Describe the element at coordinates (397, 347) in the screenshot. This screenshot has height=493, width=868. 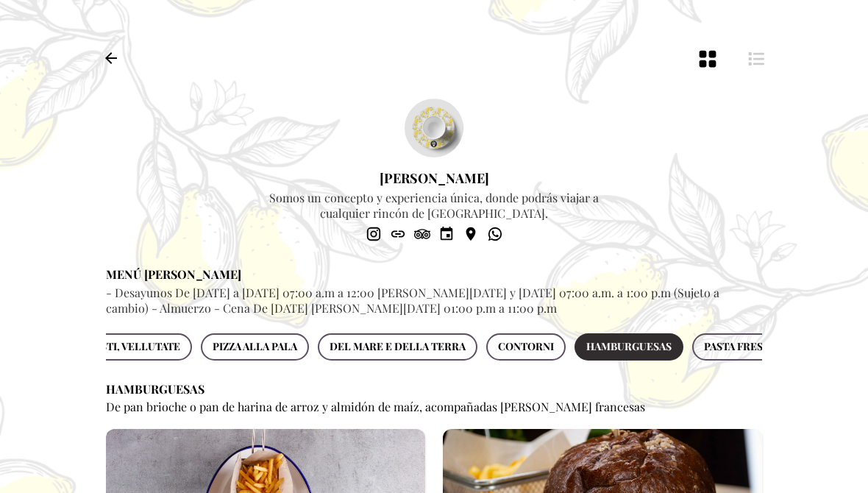
I see `span: DEL MARE E DELLA TERRA` at that location.